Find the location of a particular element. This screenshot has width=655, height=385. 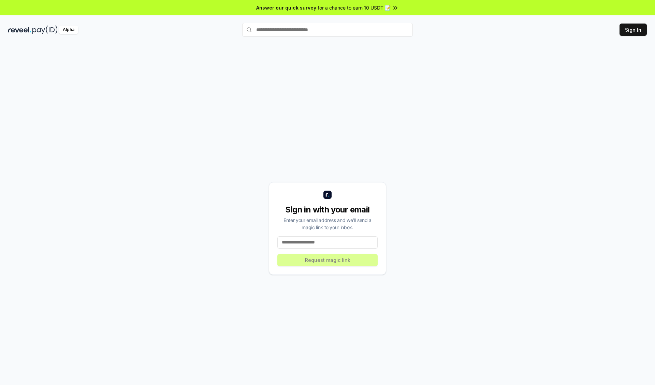

div: Enter your email address and we’ll send a magic link to your inbox. is located at coordinates (327, 224).